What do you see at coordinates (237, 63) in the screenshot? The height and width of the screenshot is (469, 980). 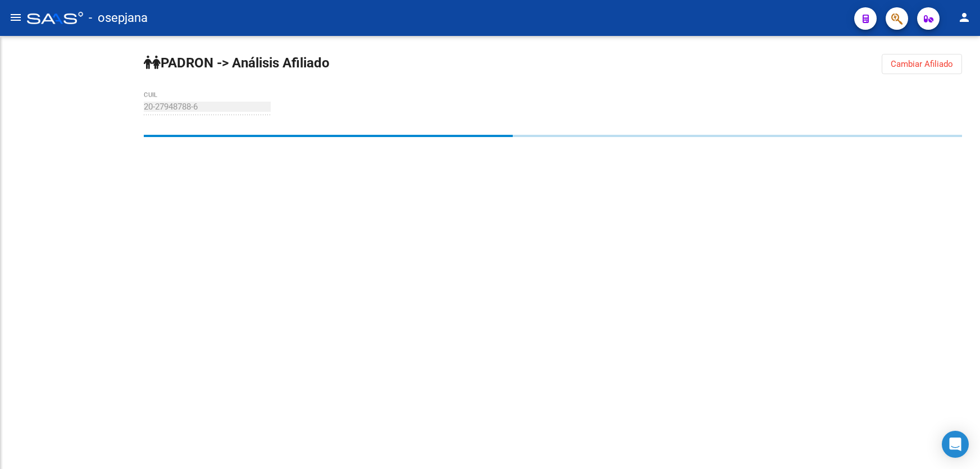 I see `strong: PADRON -> Análisis Afiliado` at bounding box center [237, 63].